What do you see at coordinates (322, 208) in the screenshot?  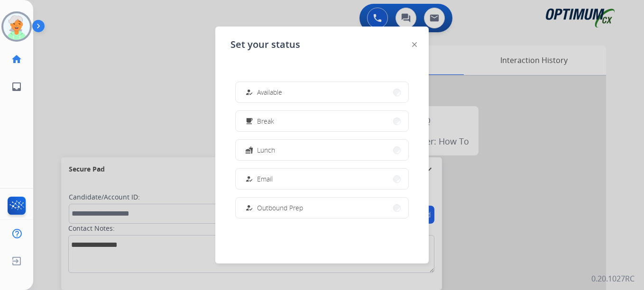 I see `button: Outbound Prep` at bounding box center [322, 208].